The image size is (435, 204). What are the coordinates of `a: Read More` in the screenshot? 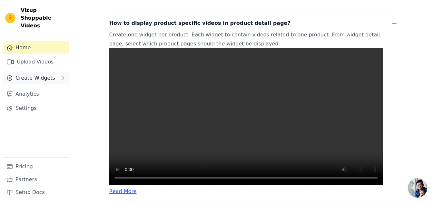 It's located at (123, 191).